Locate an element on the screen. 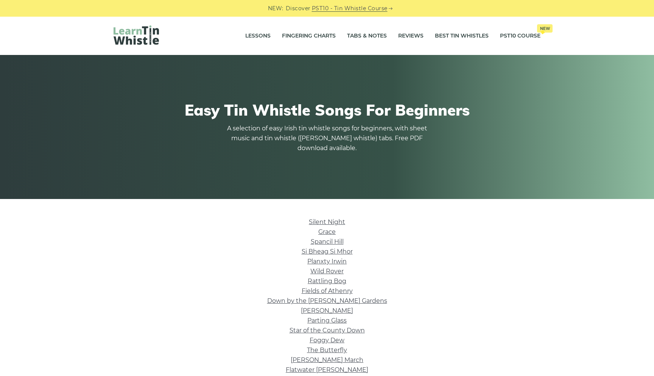 Image resolution: width=654 pixels, height=376 pixels. a: Silent Night is located at coordinates (327, 221).